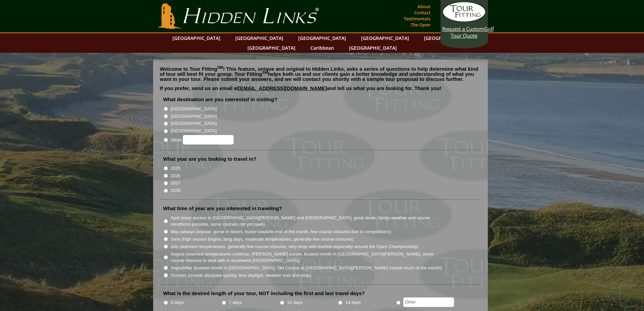  What do you see at coordinates (422, 12) in the screenshot?
I see `a: Contact` at bounding box center [422, 12].